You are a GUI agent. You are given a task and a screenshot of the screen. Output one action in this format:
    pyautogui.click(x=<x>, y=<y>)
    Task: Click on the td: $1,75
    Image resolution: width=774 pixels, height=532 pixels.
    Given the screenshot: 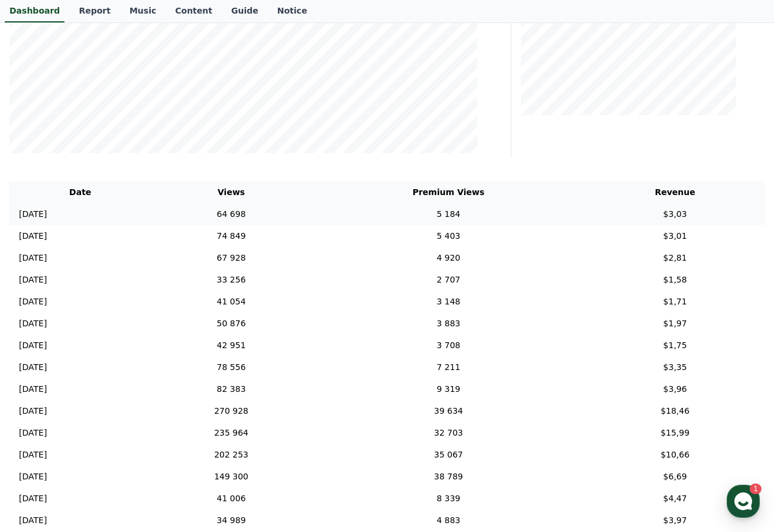 What is the action you would take?
    pyautogui.click(x=675, y=345)
    